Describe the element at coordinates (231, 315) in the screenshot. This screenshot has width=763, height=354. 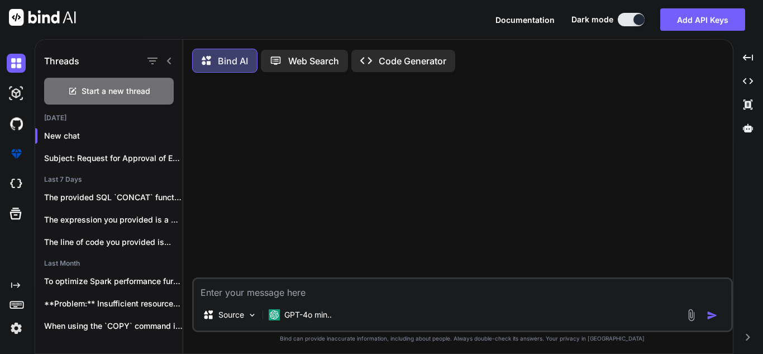
I see `p: Source` at that location.